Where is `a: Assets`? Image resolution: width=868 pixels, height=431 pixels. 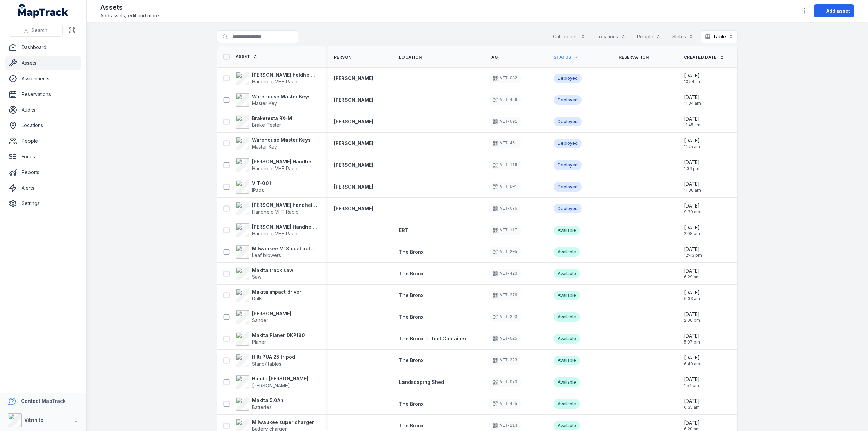
a: Assets is located at coordinates (43, 63).